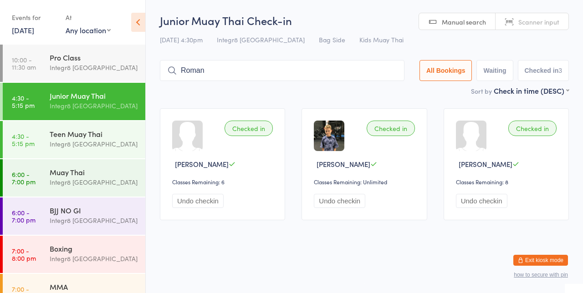 Image resolution: width=583 pixels, height=293 pixels. I want to click on button: Checked in3, so click(543, 71).